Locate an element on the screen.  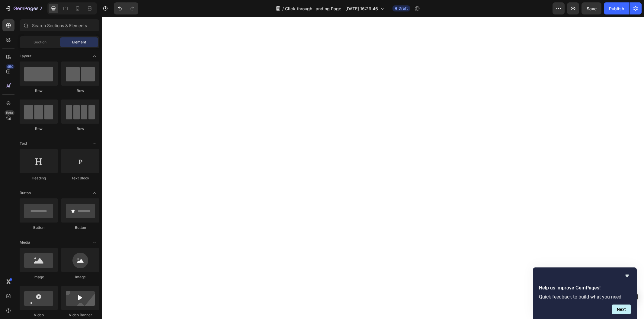
div: Heading is located at coordinates (39, 178).